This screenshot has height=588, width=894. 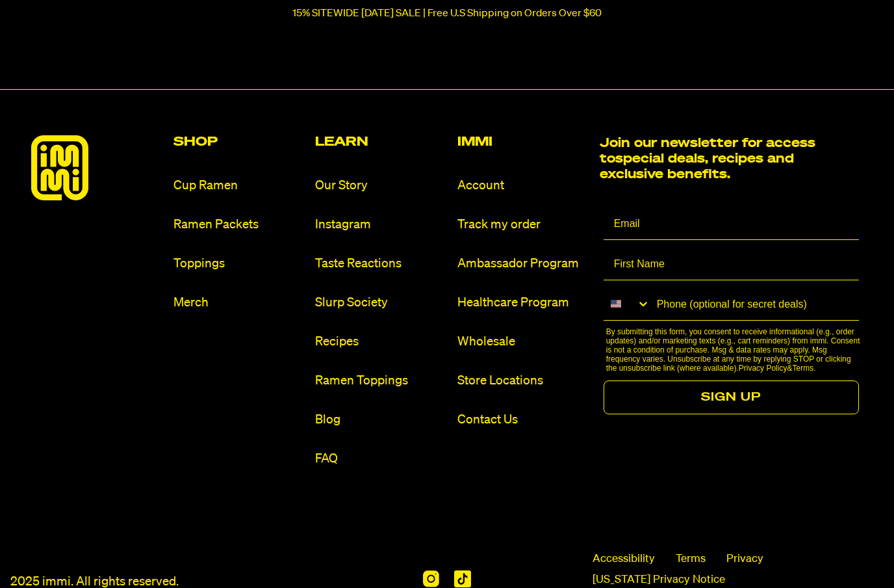 What do you see at coordinates (616, 303) in the screenshot?
I see `img: United States` at bounding box center [616, 303].